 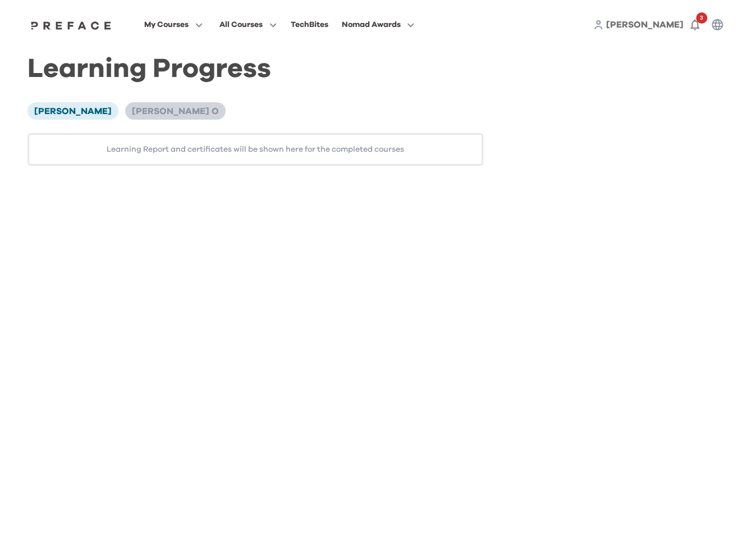 What do you see at coordinates (255, 69) in the screenshot?
I see `h1: Learning Progress` at bounding box center [255, 69].